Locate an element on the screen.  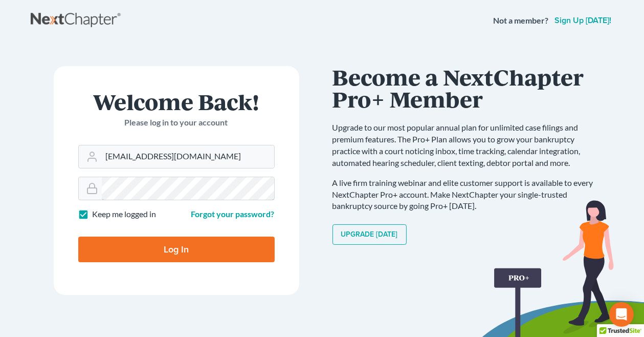
a: Forgot your password? is located at coordinates (233, 213).